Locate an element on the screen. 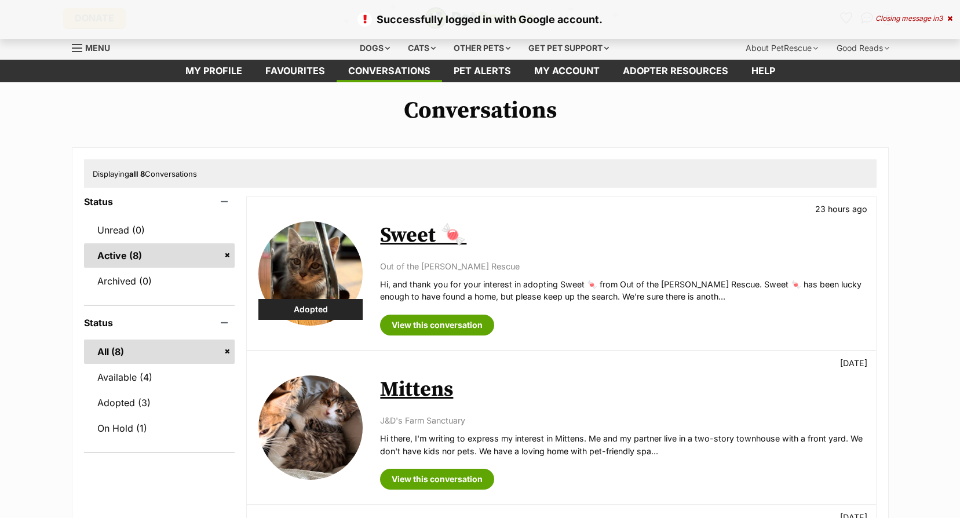 This screenshot has height=518, width=960. a: conversations is located at coordinates (389, 71).